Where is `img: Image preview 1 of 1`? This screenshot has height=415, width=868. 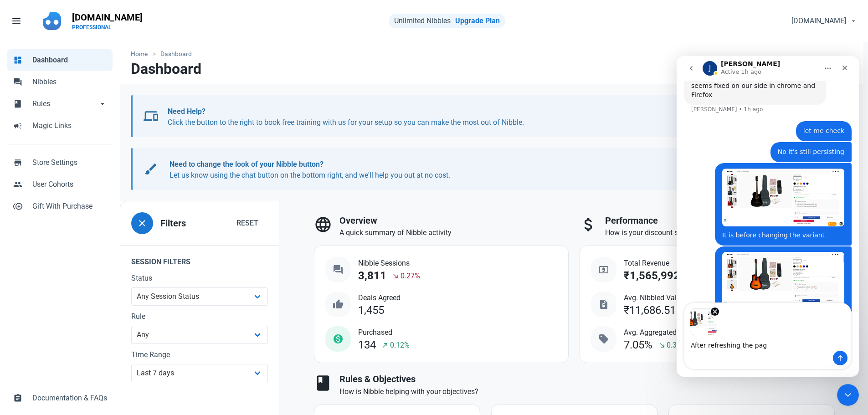 img: Image preview 1 of 1 is located at coordinates (27, 265).